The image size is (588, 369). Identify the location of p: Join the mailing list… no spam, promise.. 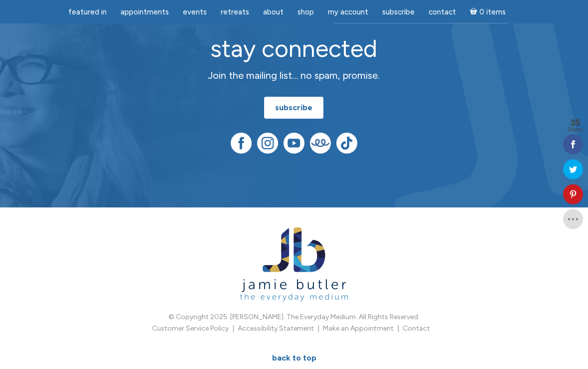
(294, 75).